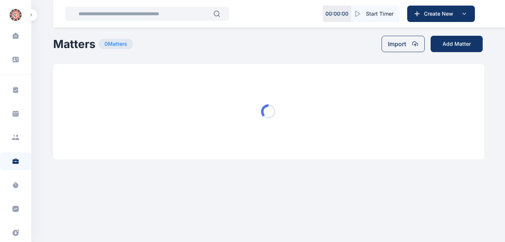  I want to click on button: Create New, so click(441, 14).